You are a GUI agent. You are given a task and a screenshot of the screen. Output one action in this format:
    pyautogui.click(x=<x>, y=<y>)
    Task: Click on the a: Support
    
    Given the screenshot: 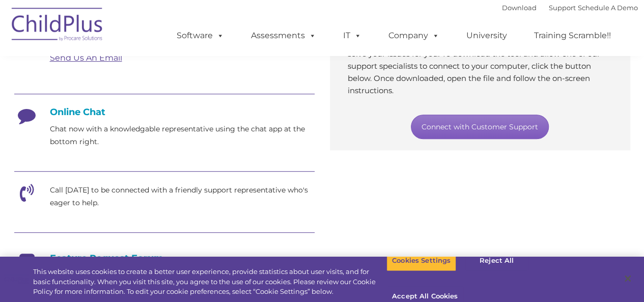 What is the action you would take?
    pyautogui.click(x=562, y=7)
    